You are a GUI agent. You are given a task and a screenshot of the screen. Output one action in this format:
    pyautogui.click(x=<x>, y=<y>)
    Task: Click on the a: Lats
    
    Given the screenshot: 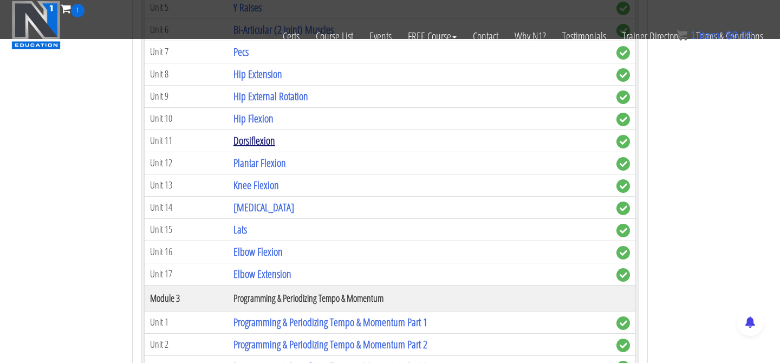 What is the action you would take?
    pyautogui.click(x=240, y=229)
    